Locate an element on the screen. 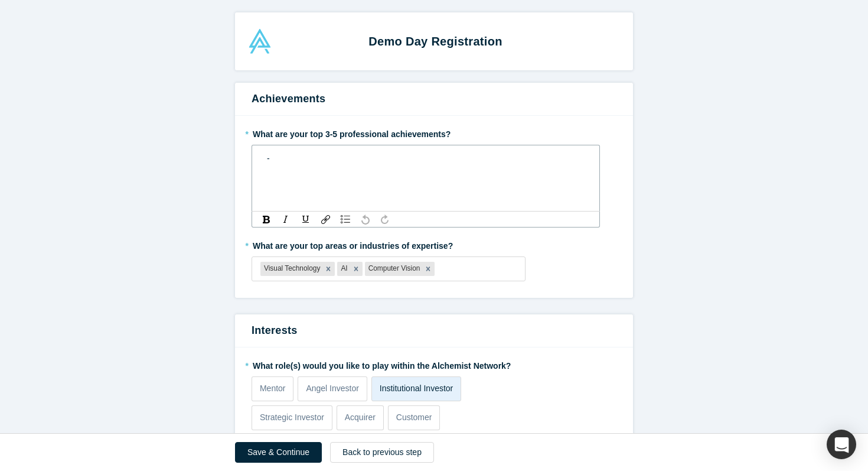 This screenshot has width=868, height=471. div: Bold is located at coordinates (266, 219).